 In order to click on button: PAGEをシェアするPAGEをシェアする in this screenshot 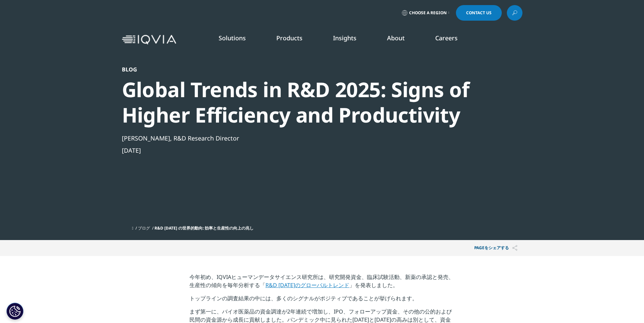, I will do `click(496, 248)`.